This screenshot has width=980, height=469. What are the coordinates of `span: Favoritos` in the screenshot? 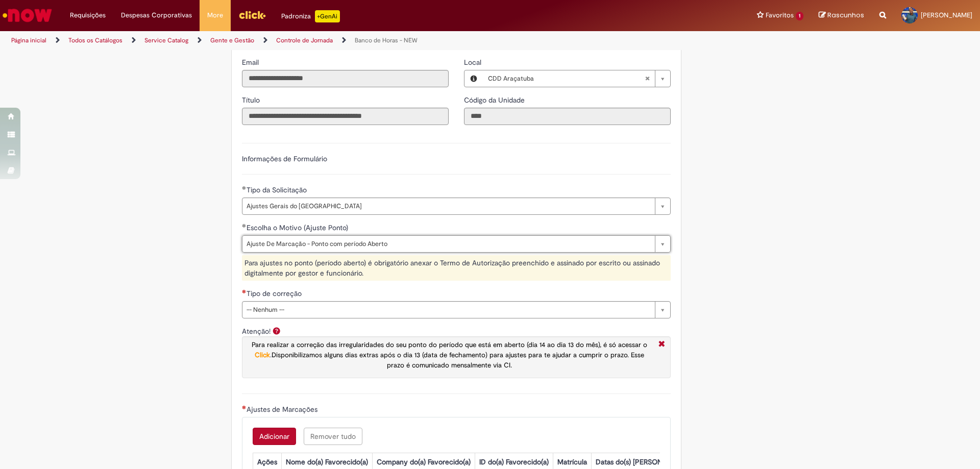 It's located at (779, 15).